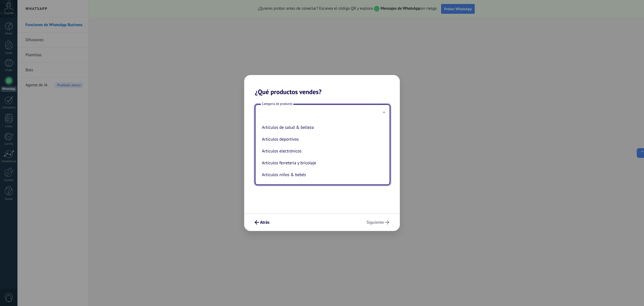 This screenshot has width=644, height=306. Describe the element at coordinates (262, 222) in the screenshot. I see `button: Atrás` at that location.